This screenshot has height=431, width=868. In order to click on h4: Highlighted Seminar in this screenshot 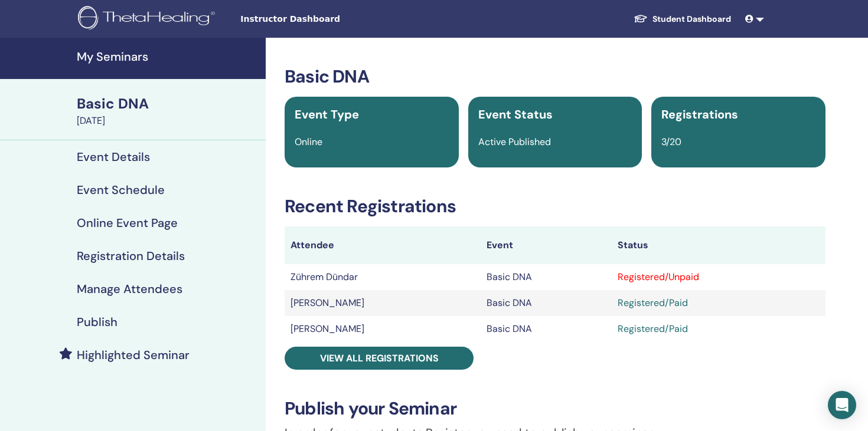, I will do `click(133, 355)`.